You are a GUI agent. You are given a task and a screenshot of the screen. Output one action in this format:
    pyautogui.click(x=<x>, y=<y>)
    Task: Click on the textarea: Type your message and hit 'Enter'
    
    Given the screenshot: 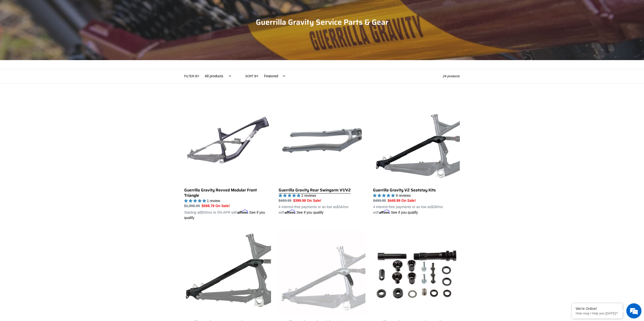 What is the action you would take?
    pyautogui.click(x=49, y=147)
    